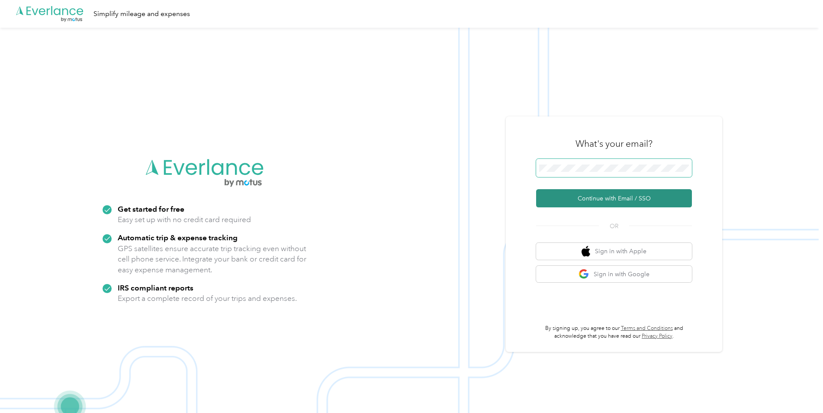  I want to click on img: apple logo, so click(586, 251).